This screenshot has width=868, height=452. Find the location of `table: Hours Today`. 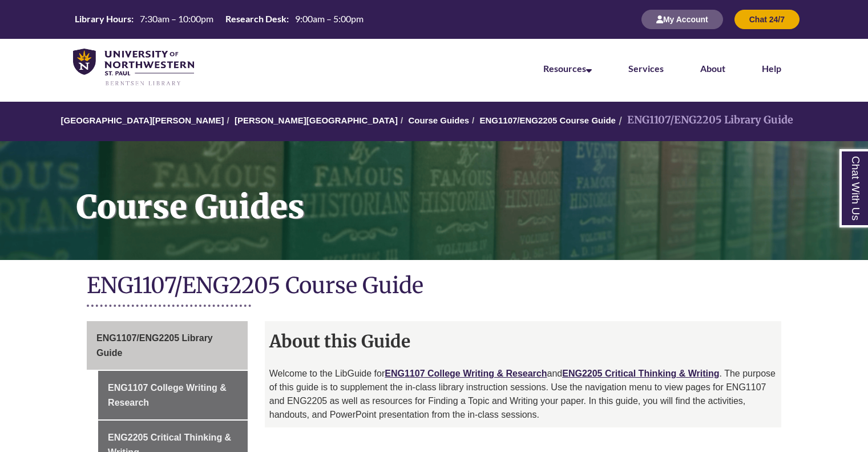

table: Hours Today is located at coordinates (219, 19).